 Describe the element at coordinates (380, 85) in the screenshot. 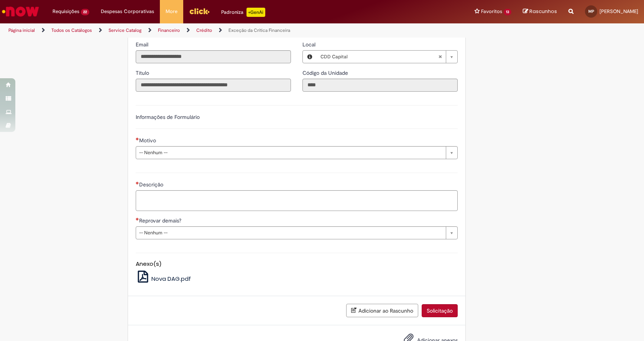

I see `input: Código da Unidade` at that location.